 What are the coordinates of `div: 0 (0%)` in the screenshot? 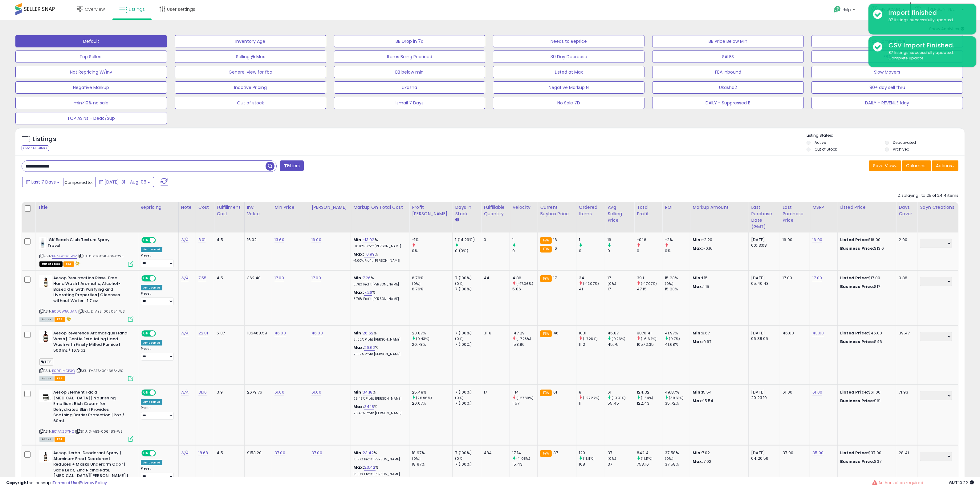 It's located at (468, 251).